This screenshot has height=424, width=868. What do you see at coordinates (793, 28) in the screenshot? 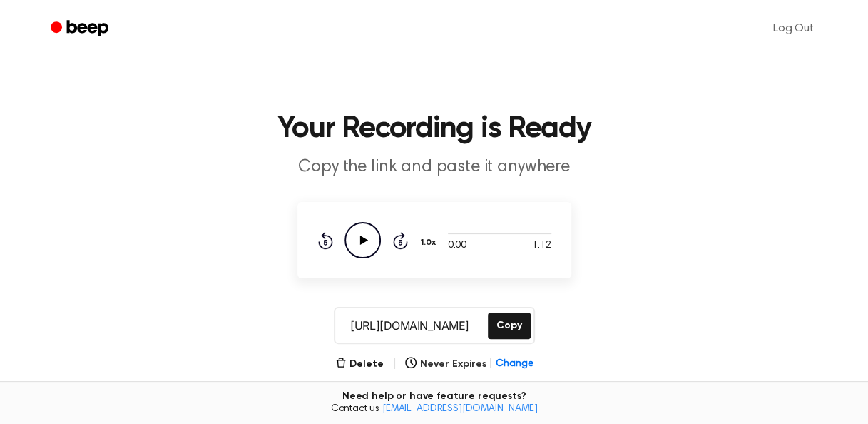
I see `a: Log Out` at bounding box center [793, 28].